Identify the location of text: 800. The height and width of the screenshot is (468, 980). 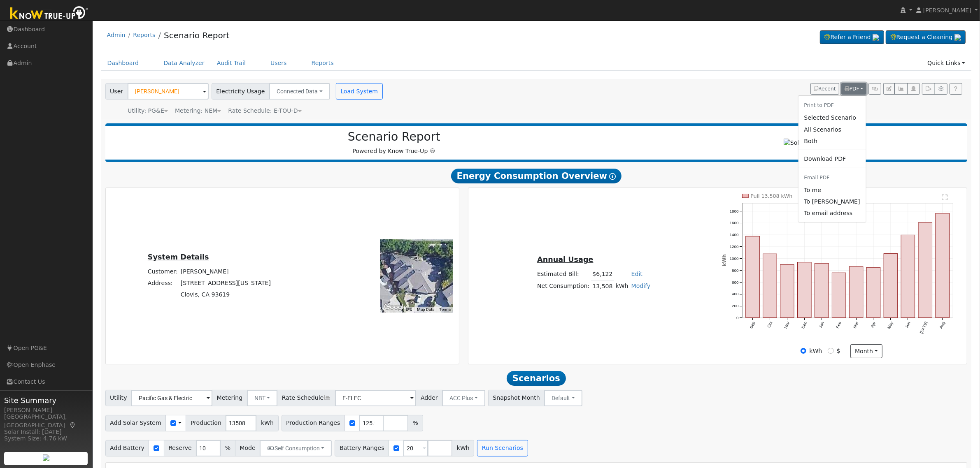
(735, 271).